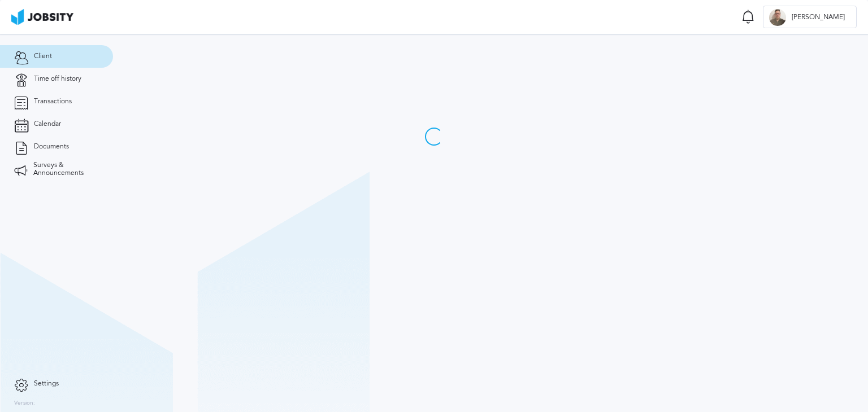 The width and height of the screenshot is (868, 412). I want to click on span: Time off history, so click(58, 79).